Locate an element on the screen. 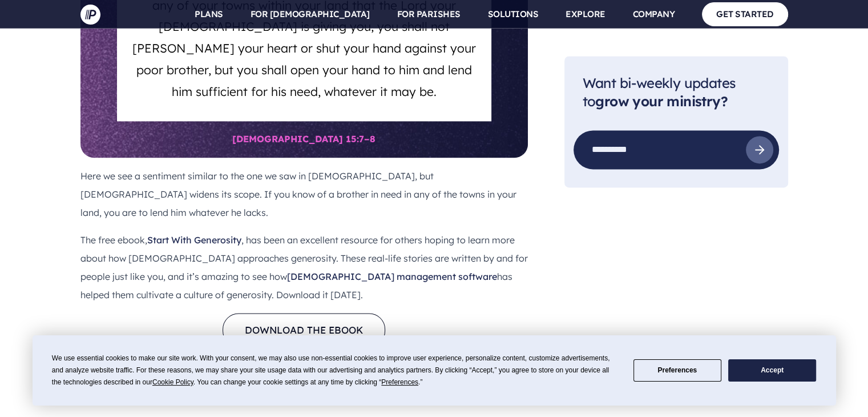 This screenshot has height=417, width=868. span: Want bi-weekly updates to is located at coordinates (659, 92).